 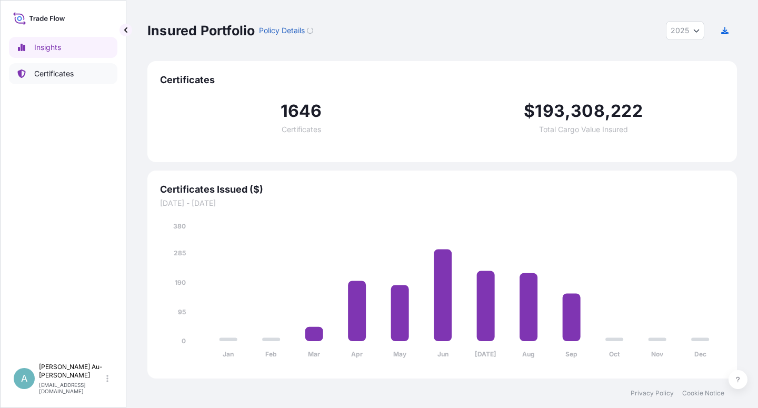 What do you see at coordinates (310, 31) in the screenshot?
I see `div: Loading` at bounding box center [310, 31].